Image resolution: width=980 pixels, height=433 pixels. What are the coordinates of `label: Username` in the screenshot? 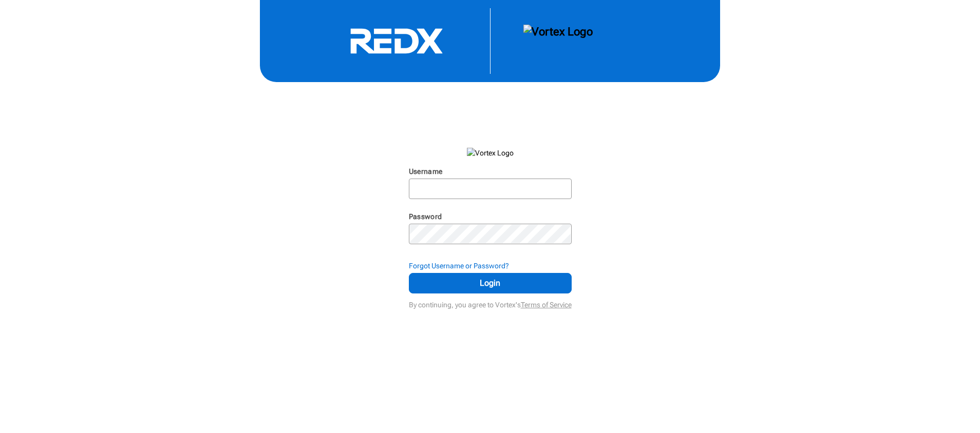 It's located at (426, 172).